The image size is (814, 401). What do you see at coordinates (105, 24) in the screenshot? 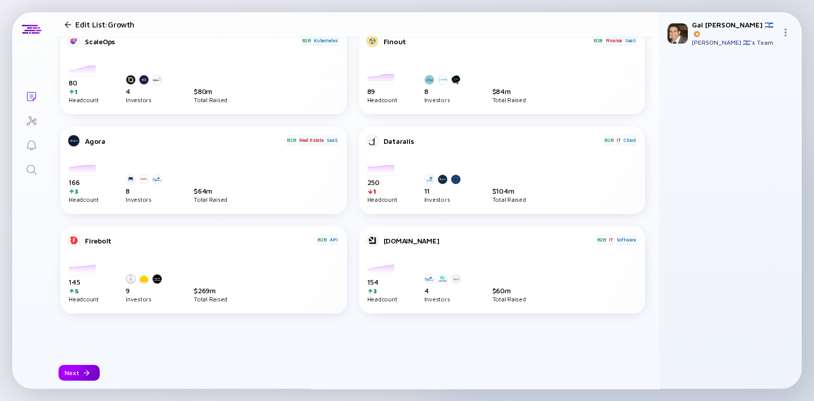
I see `h1: Edit List: Growth` at bounding box center [105, 24].